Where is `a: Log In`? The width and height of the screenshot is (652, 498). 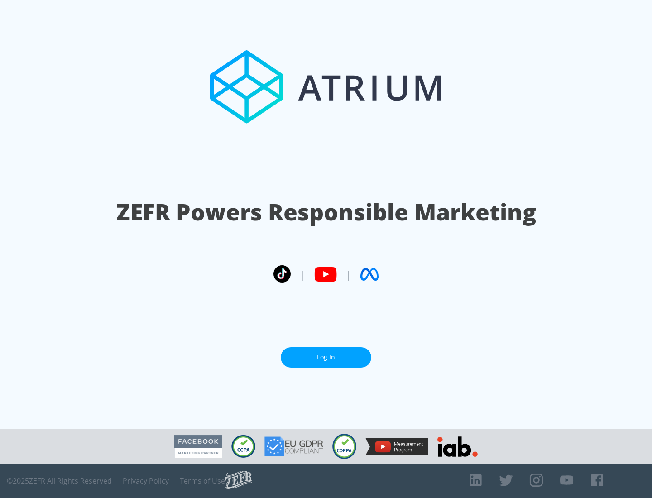 a: Log In is located at coordinates (326, 357).